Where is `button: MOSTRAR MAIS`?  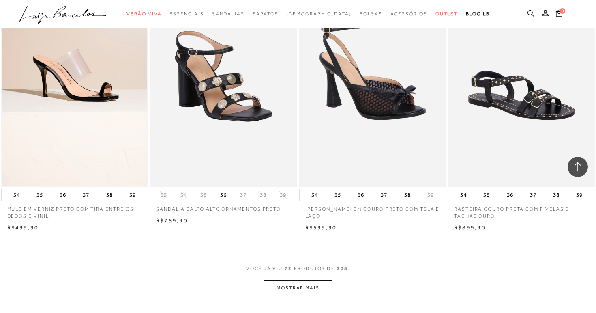
button: MOSTRAR MAIS is located at coordinates (298, 288).